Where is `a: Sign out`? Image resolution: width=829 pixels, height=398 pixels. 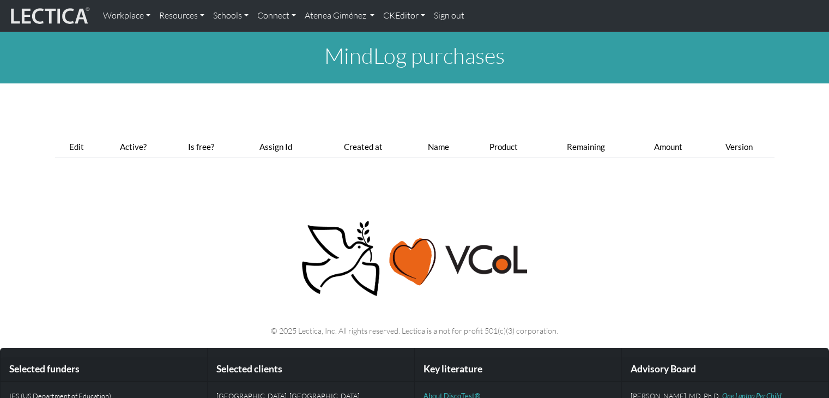
a: Sign out is located at coordinates (449, 16).